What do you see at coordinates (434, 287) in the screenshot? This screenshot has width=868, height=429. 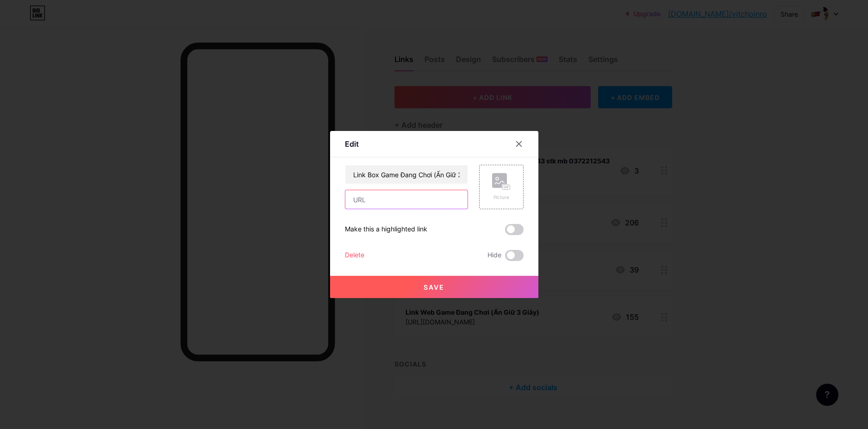 I see `span: Save` at bounding box center [434, 287].